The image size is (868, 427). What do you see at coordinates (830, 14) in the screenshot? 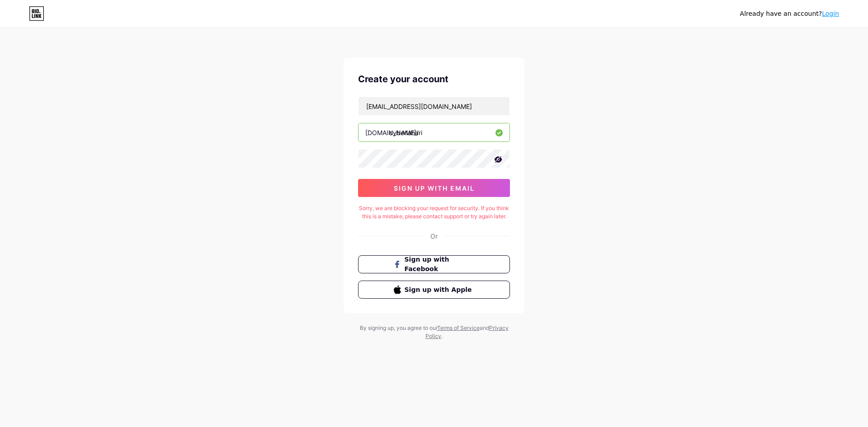
I see `a: Login` at bounding box center [830, 14].